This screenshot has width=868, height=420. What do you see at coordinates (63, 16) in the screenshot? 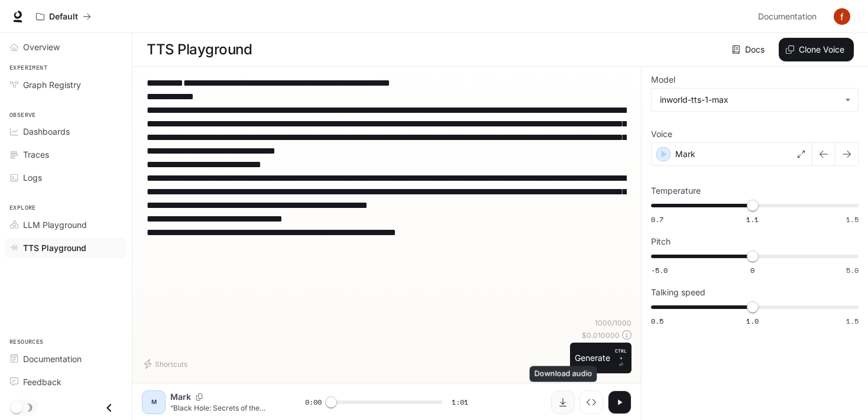
I see `button: All workspaces` at bounding box center [63, 16].